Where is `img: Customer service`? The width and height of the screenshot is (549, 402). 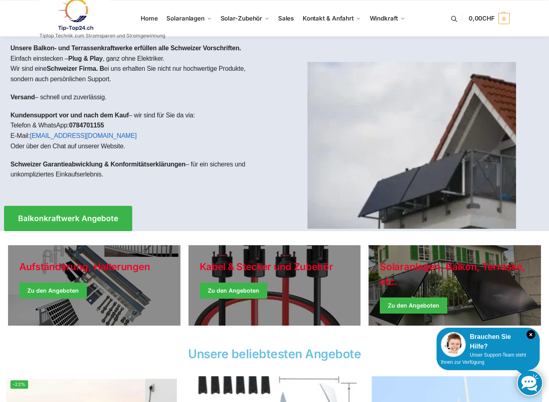
img: Customer service is located at coordinates (454, 345).